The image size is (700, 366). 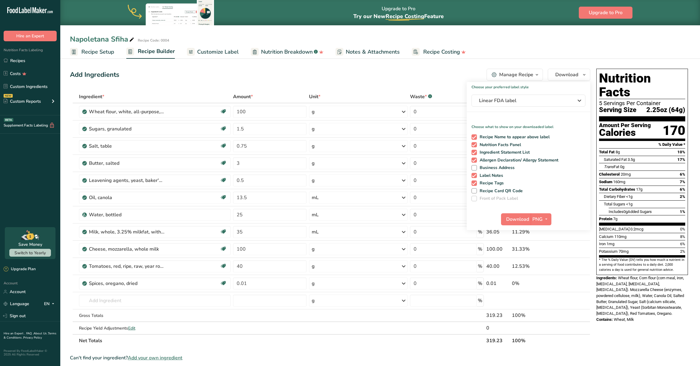 I want to click on div: 40.00, so click(x=498, y=266).